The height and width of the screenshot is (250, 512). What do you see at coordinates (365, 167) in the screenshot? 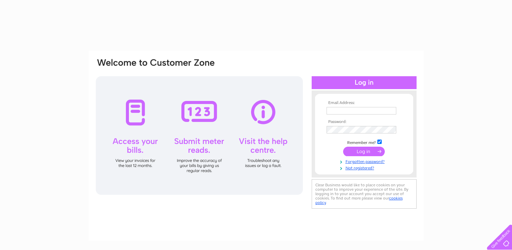
I see `a: Not registered?` at bounding box center [365, 167].